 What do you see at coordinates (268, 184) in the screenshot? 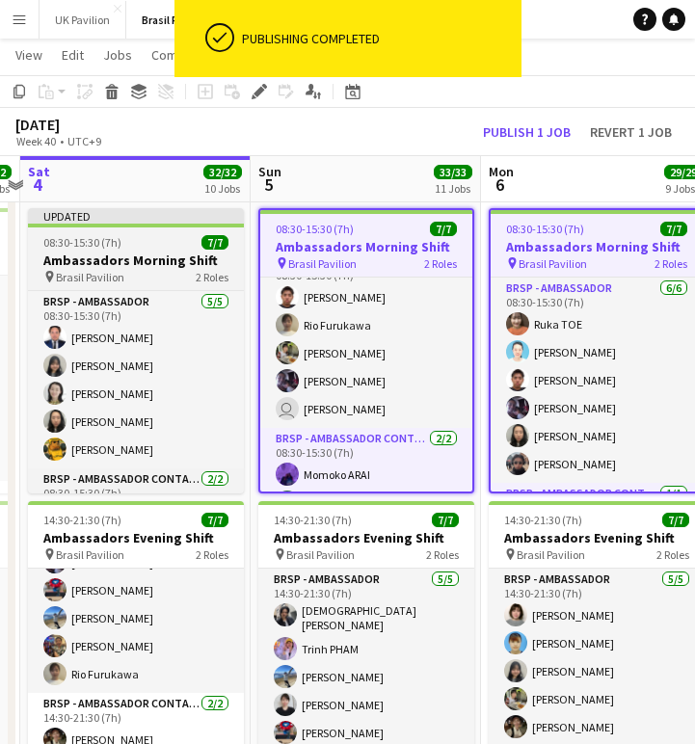
I see `span: 5` at bounding box center [268, 184].